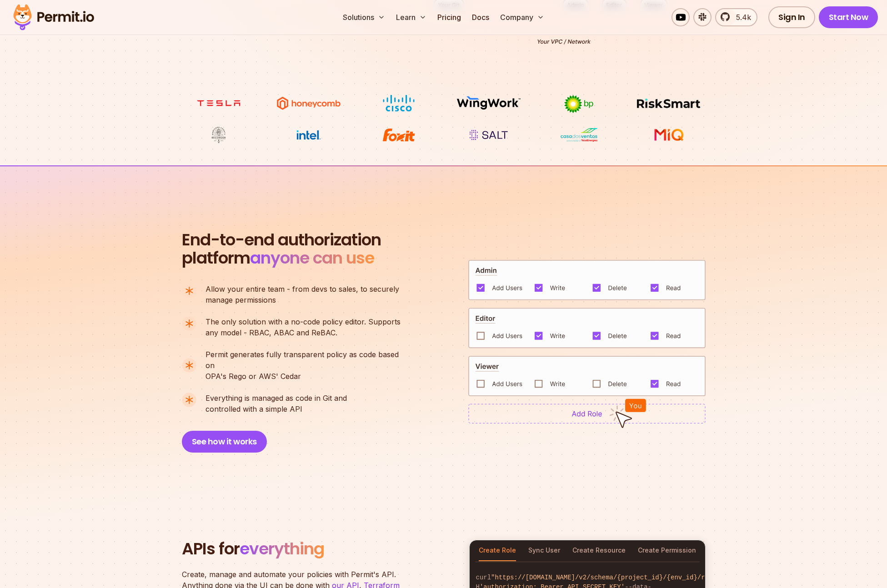 This screenshot has height=588, width=887. Describe the element at coordinates (224, 441) in the screenshot. I see `button: See how it works` at that location.